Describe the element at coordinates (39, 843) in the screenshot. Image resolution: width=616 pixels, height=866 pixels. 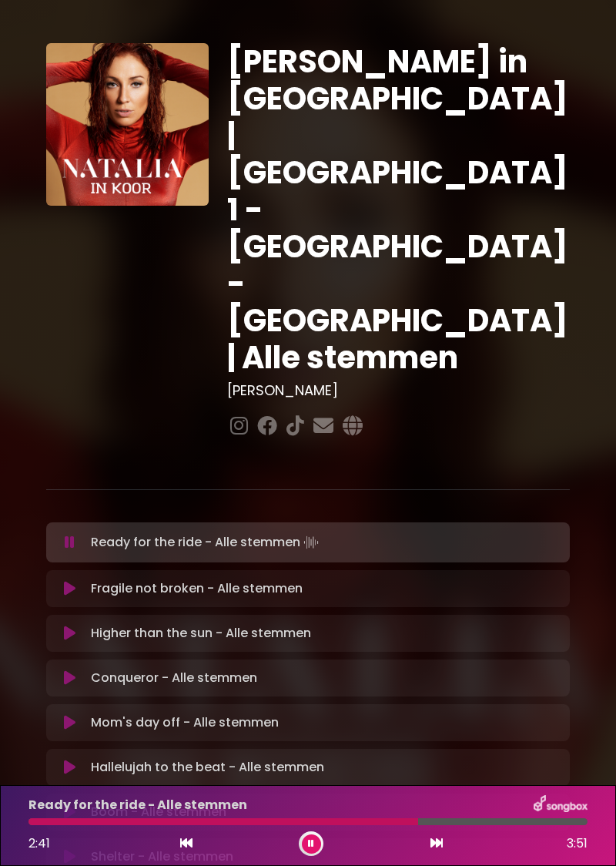
I see `span: 2:41` at that location.